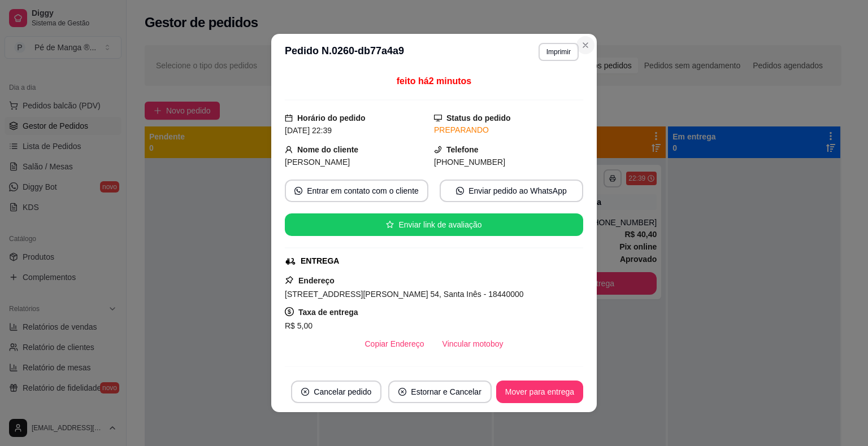  Describe the element at coordinates (289, 280) in the screenshot. I see `span: pushpin` at that location.